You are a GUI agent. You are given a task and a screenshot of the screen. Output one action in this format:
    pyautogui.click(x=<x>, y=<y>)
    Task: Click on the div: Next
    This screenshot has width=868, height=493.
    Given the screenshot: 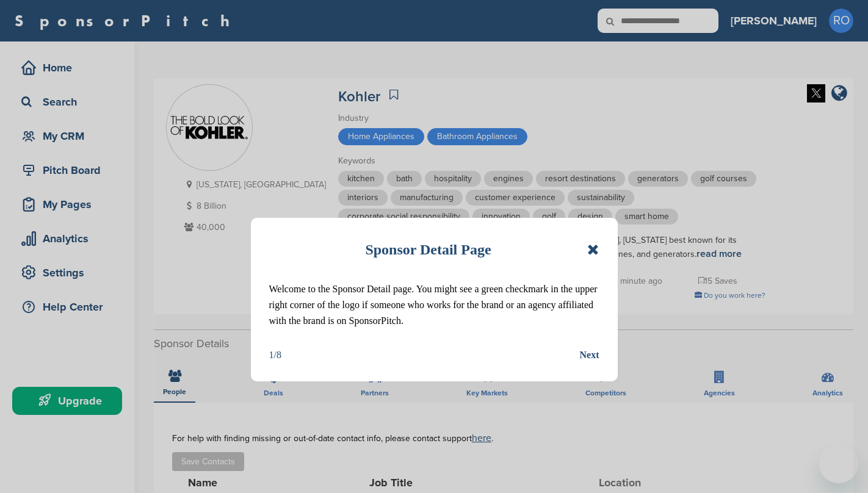 What is the action you would take?
    pyautogui.click(x=590, y=355)
    